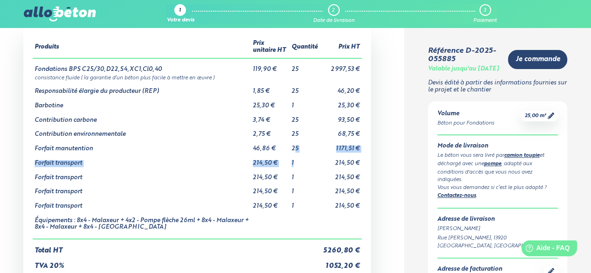  What do you see at coordinates (271, 47) in the screenshot?
I see `th: Prix unitaire HT` at bounding box center [271, 47].